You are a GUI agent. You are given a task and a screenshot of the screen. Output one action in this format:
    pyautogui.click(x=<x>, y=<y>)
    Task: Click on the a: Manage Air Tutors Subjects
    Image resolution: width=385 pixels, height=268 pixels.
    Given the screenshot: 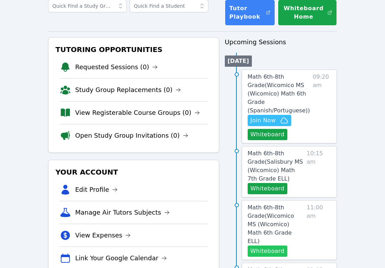 What is the action you would take?
    pyautogui.click(x=122, y=213)
    